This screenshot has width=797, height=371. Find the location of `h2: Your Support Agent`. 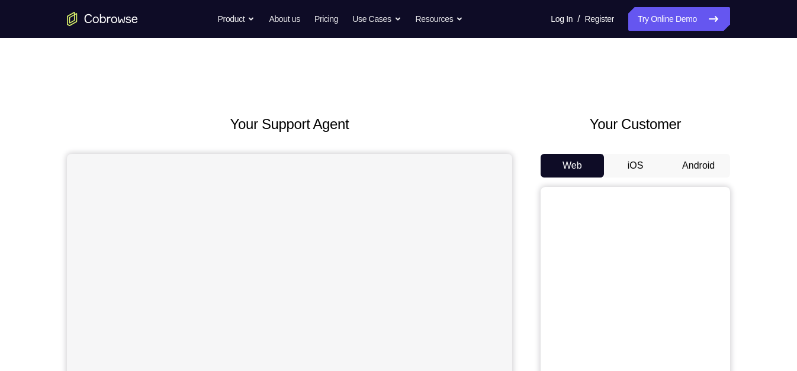

h2: Your Support Agent is located at coordinates (290, 124).